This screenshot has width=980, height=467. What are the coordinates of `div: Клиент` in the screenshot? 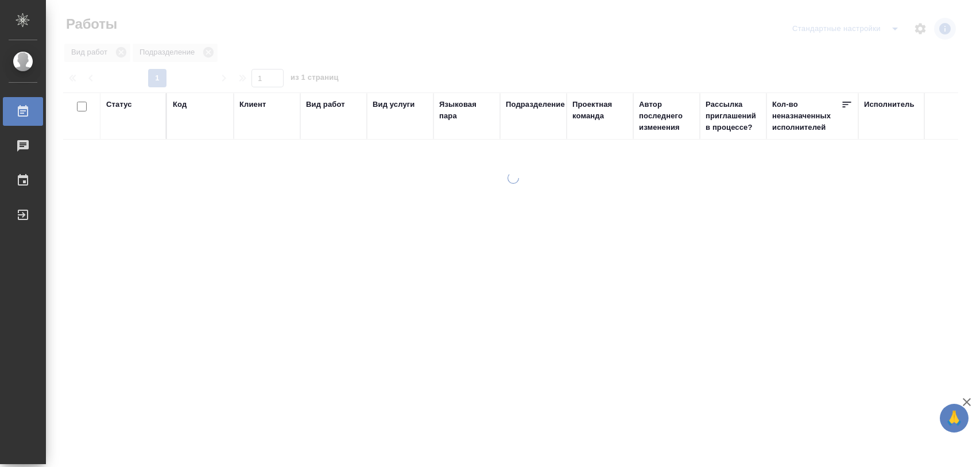 It's located at (252, 105).